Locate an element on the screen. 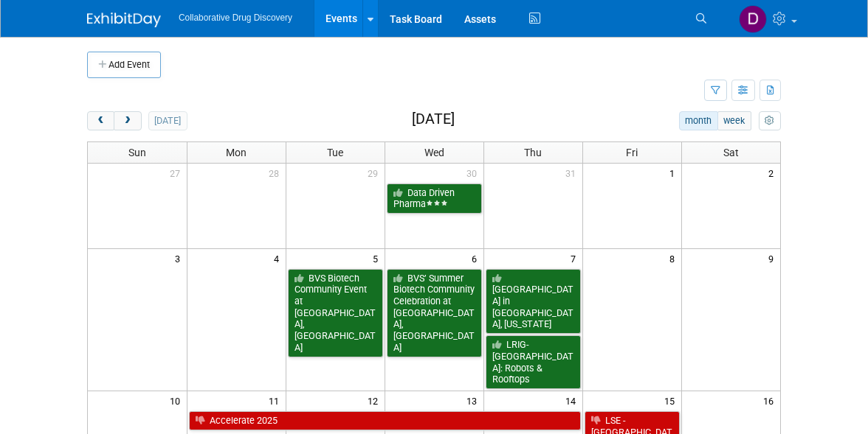 The height and width of the screenshot is (434, 868). span: Mon is located at coordinates (236, 153).